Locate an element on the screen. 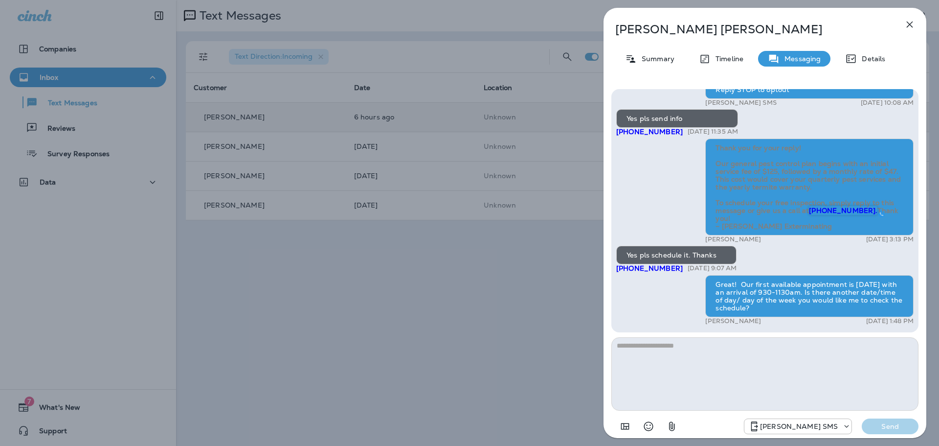 The width and height of the screenshot is (939, 446). div: Yes pls send info is located at coordinates (677, 118).